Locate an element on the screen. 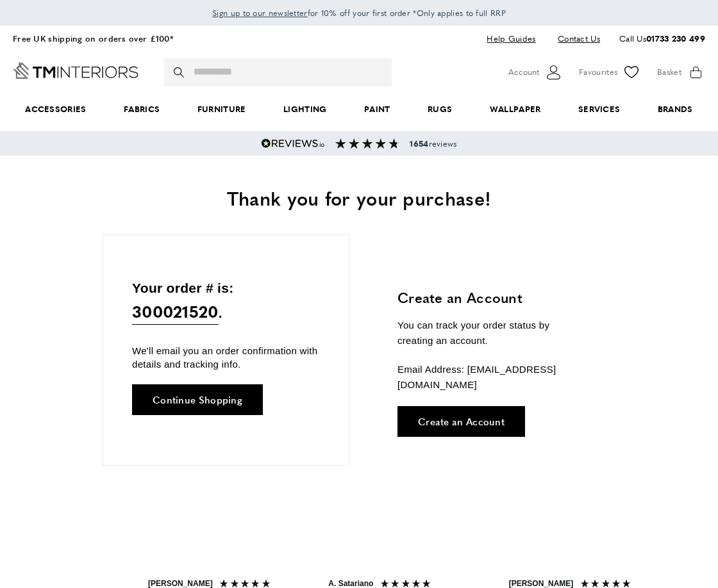 Image resolution: width=718 pixels, height=588 pixels. a: 01733 230 499 is located at coordinates (675, 38).